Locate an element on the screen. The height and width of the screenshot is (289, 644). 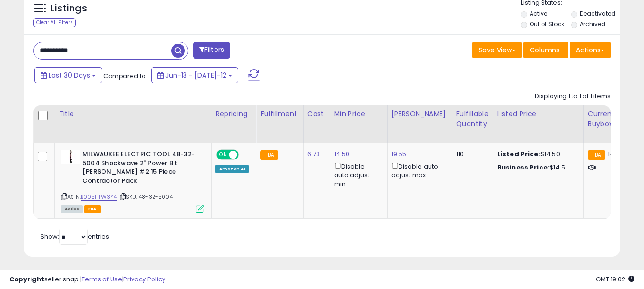
div: Displaying 1 to 1 of 1 items is located at coordinates (572, 96).